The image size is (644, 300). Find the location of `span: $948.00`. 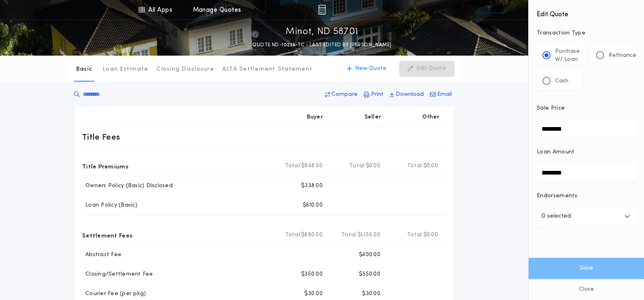

span: $948.00 is located at coordinates (312, 166).